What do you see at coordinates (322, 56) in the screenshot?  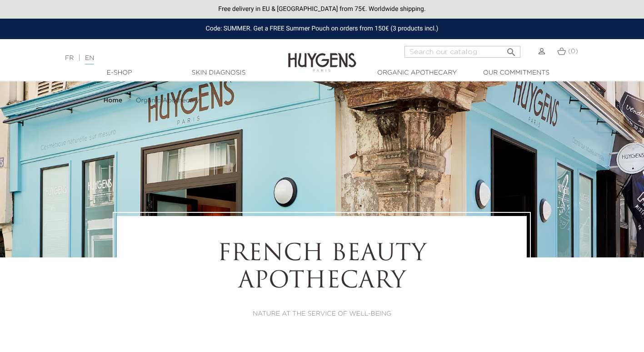 I see `img: Huygens` at bounding box center [322, 56].